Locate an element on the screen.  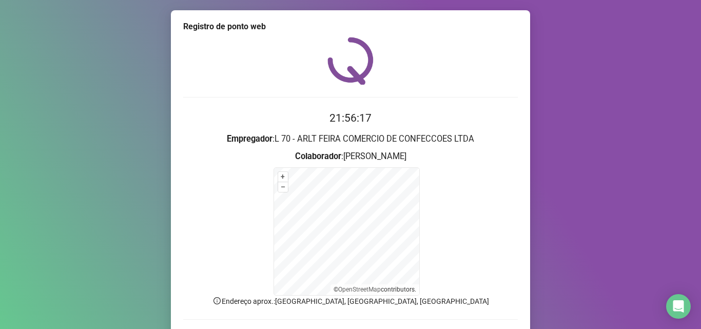
strong: Colaborador is located at coordinates (318, 156).